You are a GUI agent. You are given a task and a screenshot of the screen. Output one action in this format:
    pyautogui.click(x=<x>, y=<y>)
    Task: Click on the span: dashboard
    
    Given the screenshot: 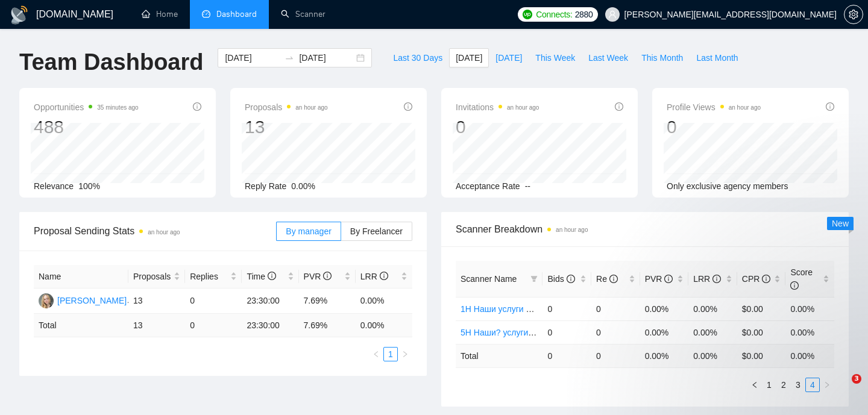 What is the action you would take?
    pyautogui.click(x=206, y=14)
    